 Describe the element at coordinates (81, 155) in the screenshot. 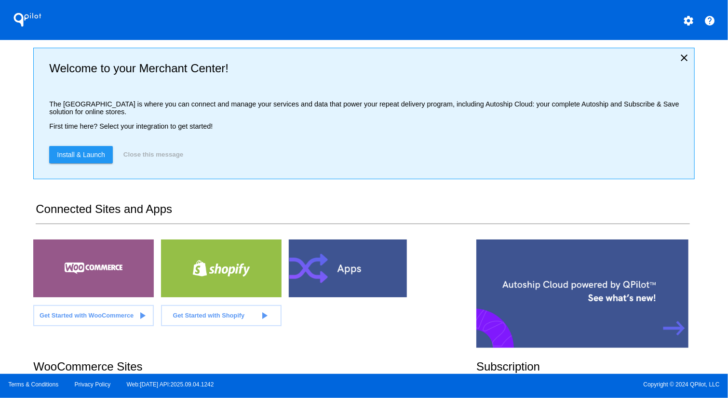

I see `a: Install & Launch` at that location.